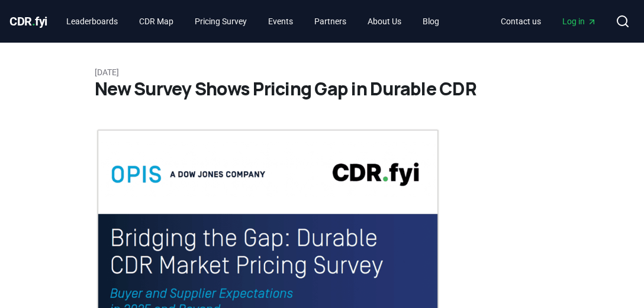  I want to click on a: Pricing Survey, so click(221, 22).